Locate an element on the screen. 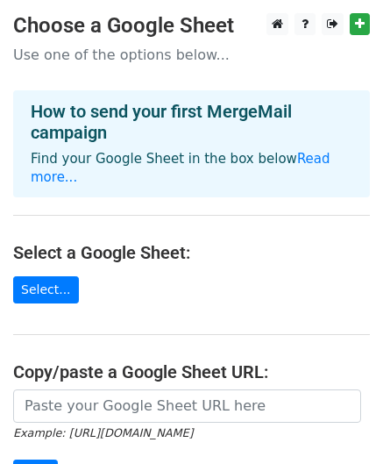  a: Read more... is located at coordinates (181, 168).